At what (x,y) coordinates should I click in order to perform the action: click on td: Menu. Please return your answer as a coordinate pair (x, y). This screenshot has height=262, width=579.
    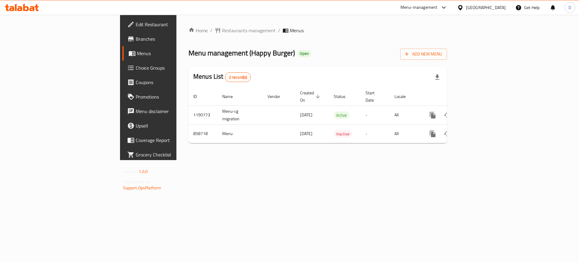
    Looking at the image, I should click on (240, 134).